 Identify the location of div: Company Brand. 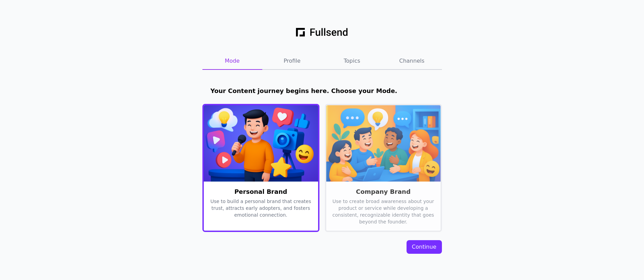
(384, 192).